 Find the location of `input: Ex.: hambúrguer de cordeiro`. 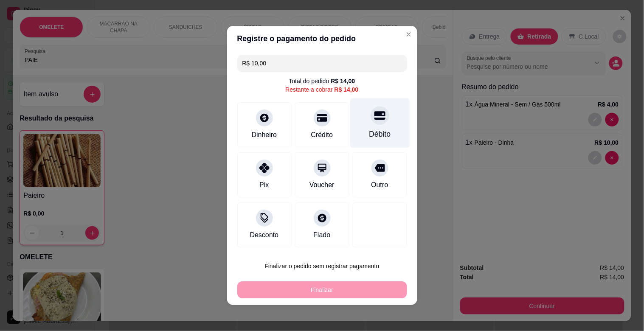

input: Ex.: hambúrguer de cordeiro is located at coordinates (322, 63).